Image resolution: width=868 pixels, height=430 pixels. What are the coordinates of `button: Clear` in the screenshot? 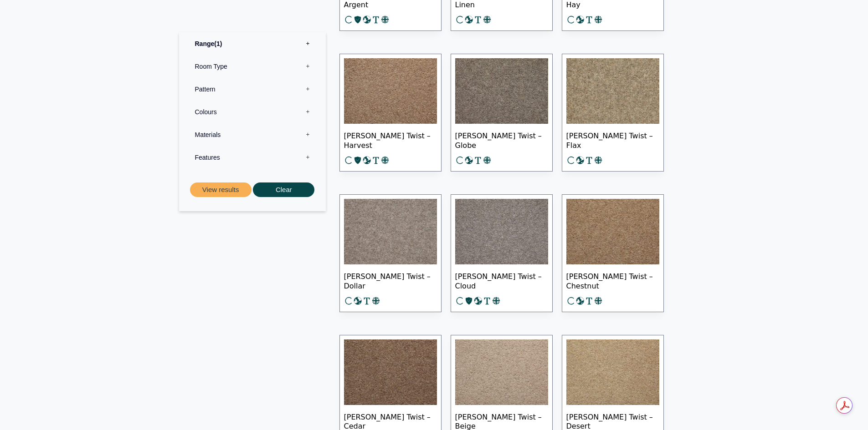 It's located at (284, 190).